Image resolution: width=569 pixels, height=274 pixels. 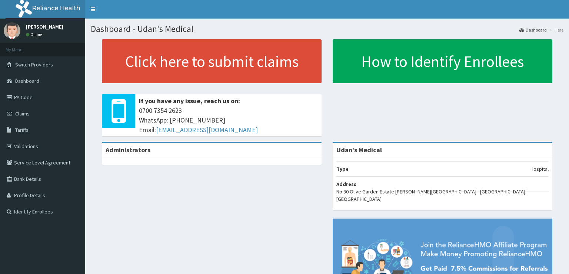 What do you see at coordinates (22, 113) in the screenshot?
I see `span: Claims` at bounding box center [22, 113].